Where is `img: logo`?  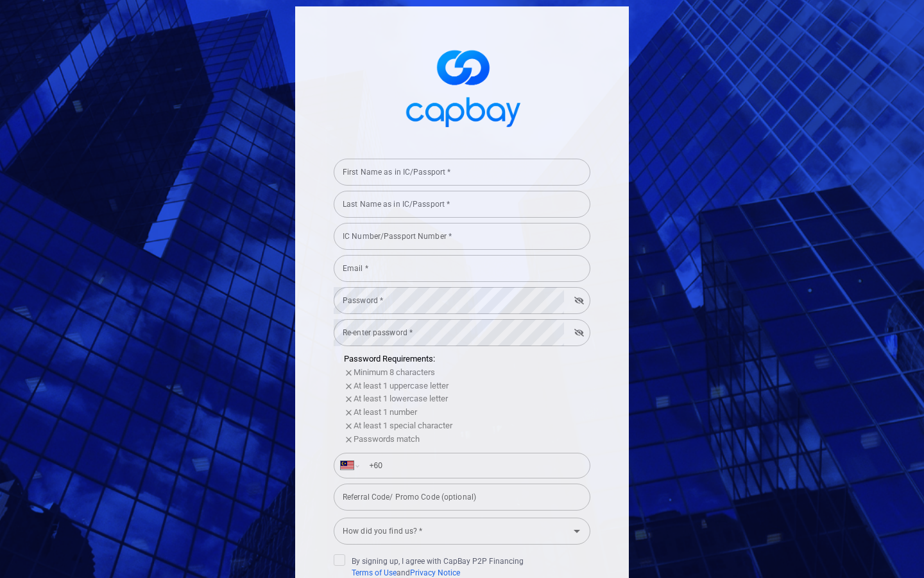
img: logo is located at coordinates (462, 86).